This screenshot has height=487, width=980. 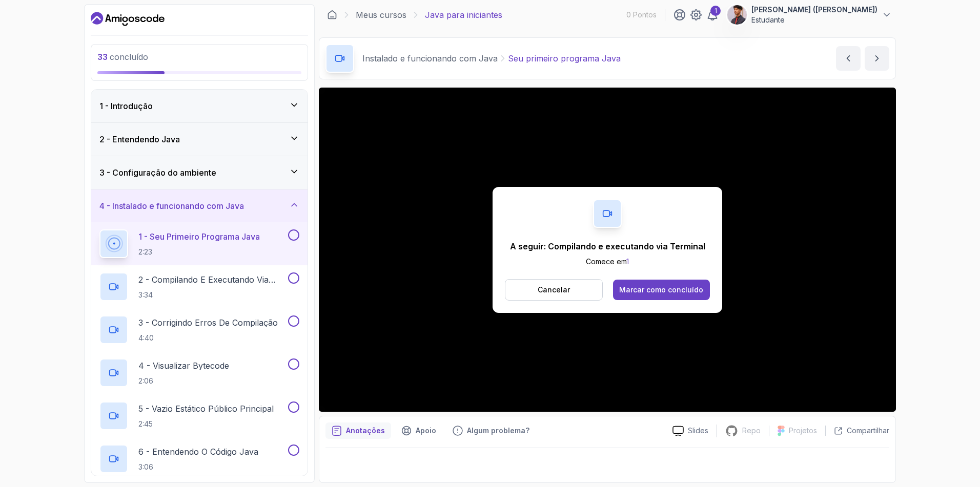 I want to click on p: 2:06, so click(x=184, y=381).